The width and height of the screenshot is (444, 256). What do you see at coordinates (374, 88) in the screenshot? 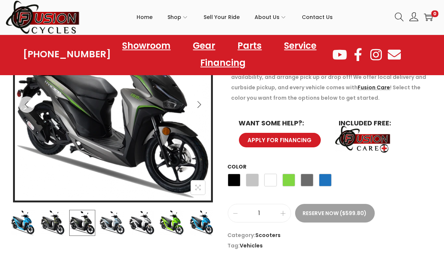
I see `a: Fusion Care` at bounding box center [374, 88].